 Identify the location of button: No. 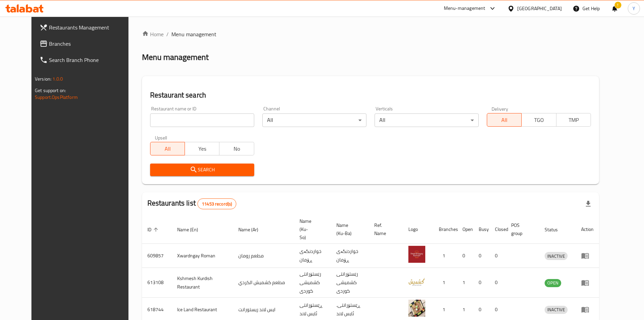
(236, 149).